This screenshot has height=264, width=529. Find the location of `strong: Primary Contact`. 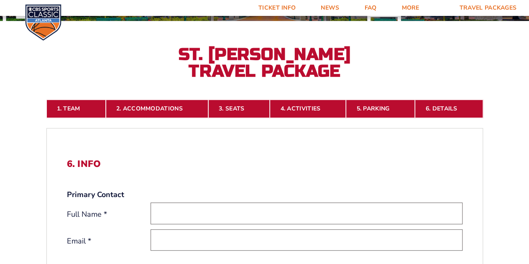

strong: Primary Contact is located at coordinates (95, 195).